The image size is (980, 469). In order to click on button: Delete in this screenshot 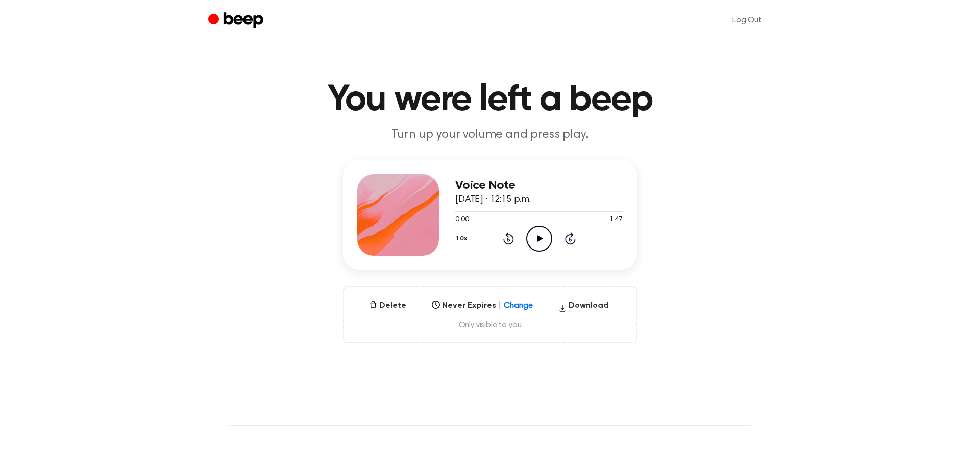, I will do `click(388, 306)`.